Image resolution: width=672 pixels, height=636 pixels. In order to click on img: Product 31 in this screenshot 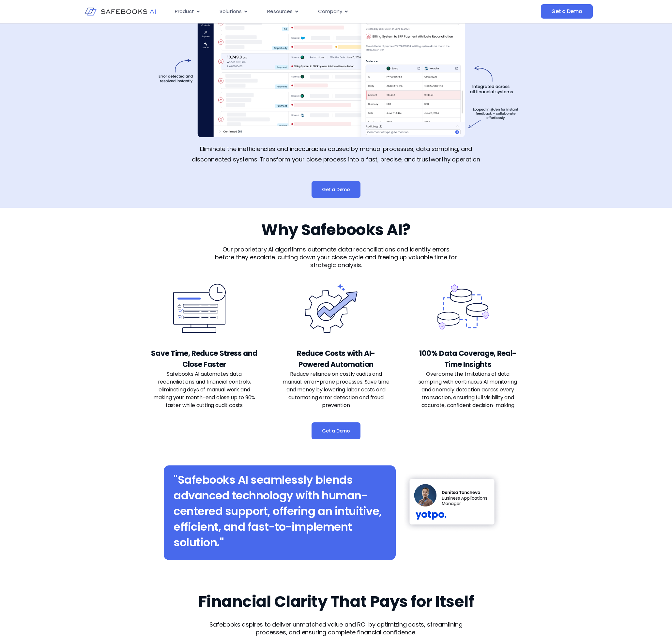, I will do `click(452, 502)`.